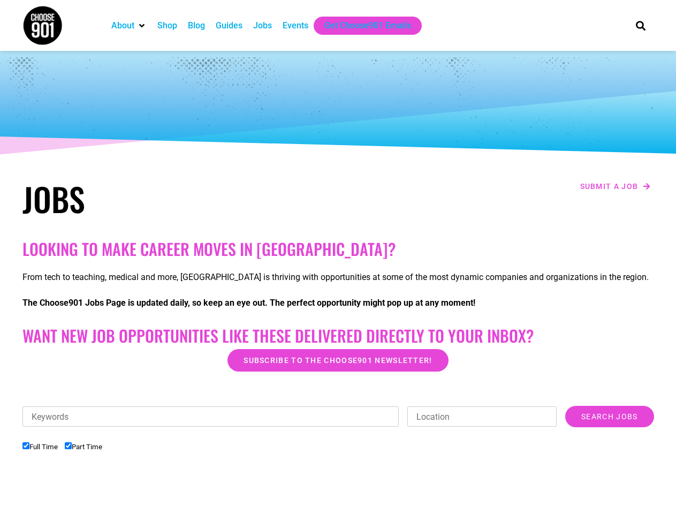 This screenshot has width=676, height=514. What do you see at coordinates (167, 26) in the screenshot?
I see `div: Shop` at bounding box center [167, 26].